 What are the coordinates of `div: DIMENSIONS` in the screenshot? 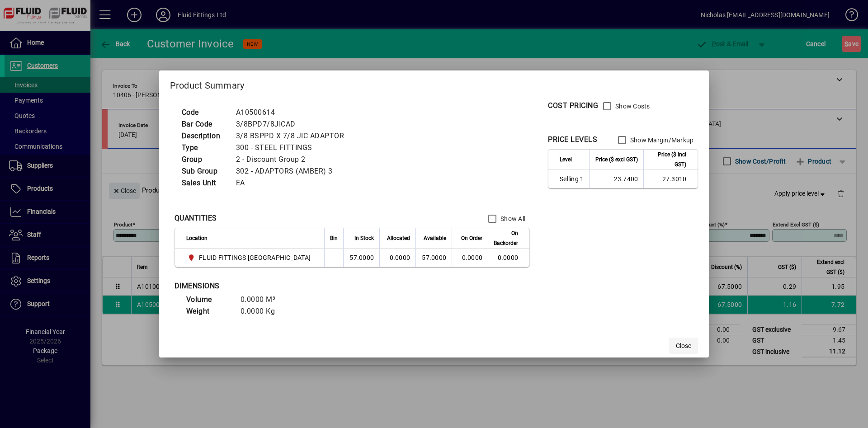 It's located at (287, 286).